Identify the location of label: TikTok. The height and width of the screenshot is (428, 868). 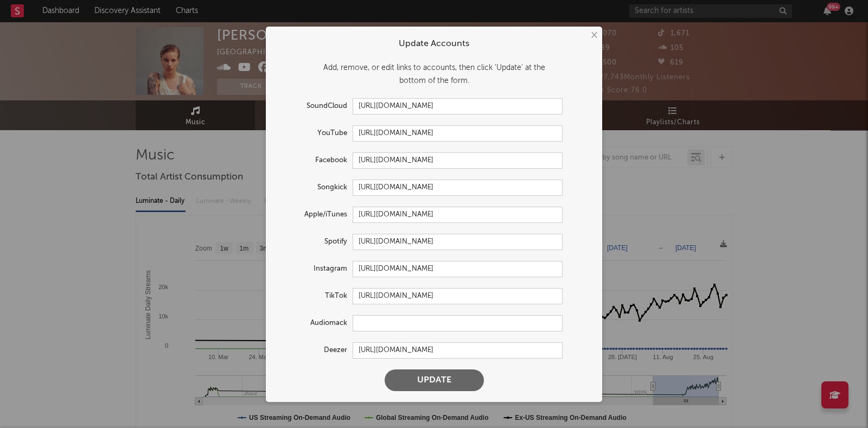
(315, 296).